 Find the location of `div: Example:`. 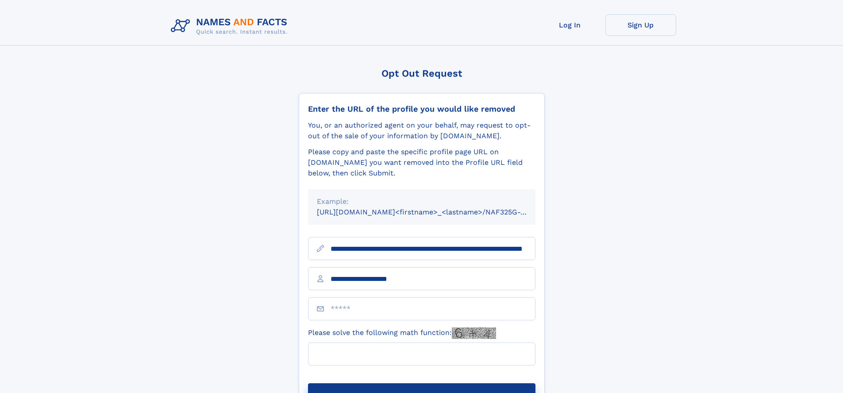

div: Example: is located at coordinates (422, 201).